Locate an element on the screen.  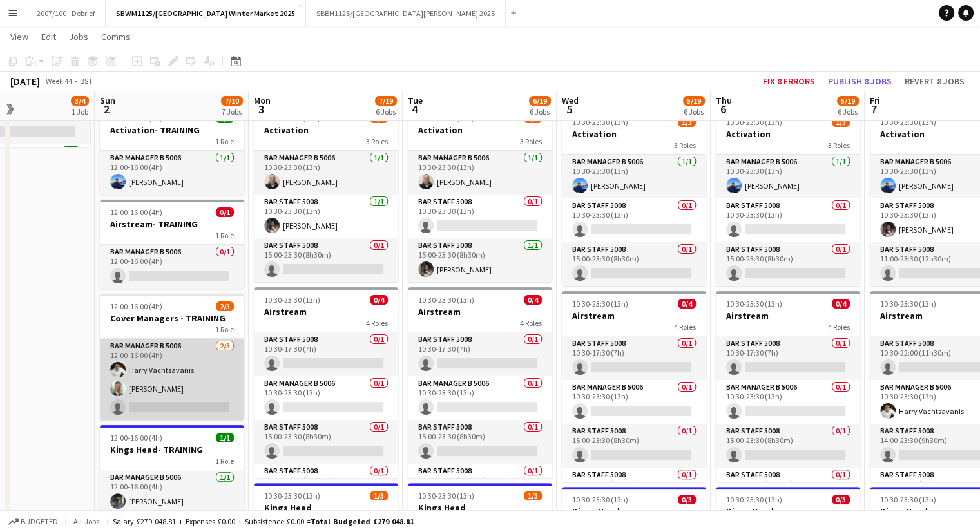
span: 5 is located at coordinates (569, 109).